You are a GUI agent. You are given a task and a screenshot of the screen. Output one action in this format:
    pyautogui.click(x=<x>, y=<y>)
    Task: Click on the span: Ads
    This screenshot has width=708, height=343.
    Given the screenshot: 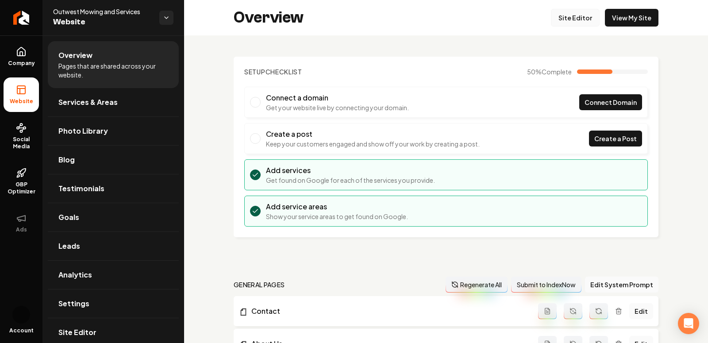 What is the action you would take?
    pyautogui.click(x=21, y=230)
    